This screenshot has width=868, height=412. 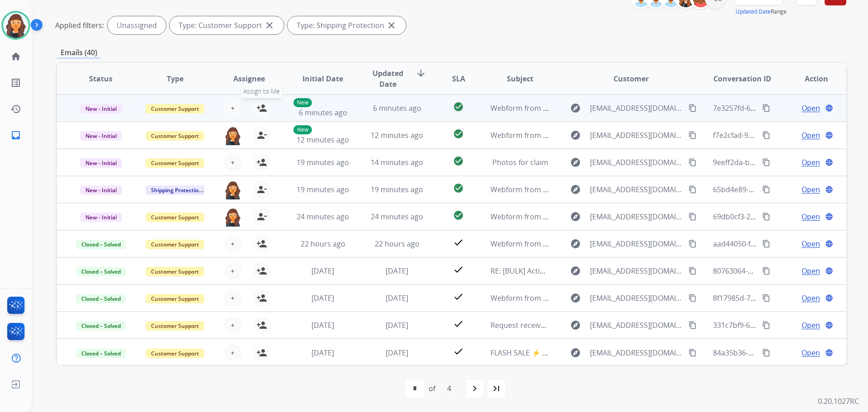 I want to click on span: Assignee, so click(x=249, y=78).